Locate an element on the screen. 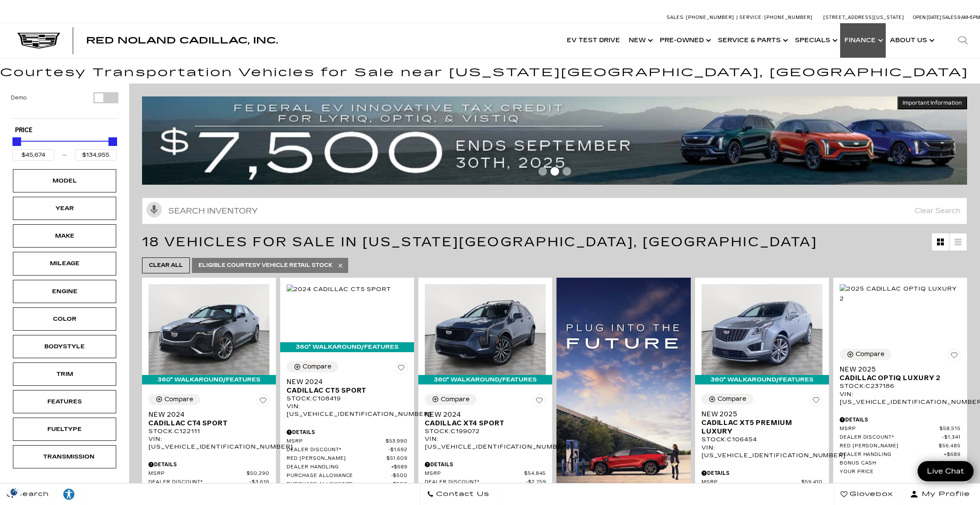 The height and width of the screenshot is (505, 980). span: $56,485 is located at coordinates (949, 446).